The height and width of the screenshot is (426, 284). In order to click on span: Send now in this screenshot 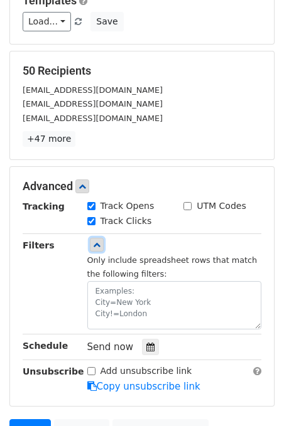, I will do `click(110, 347)`.